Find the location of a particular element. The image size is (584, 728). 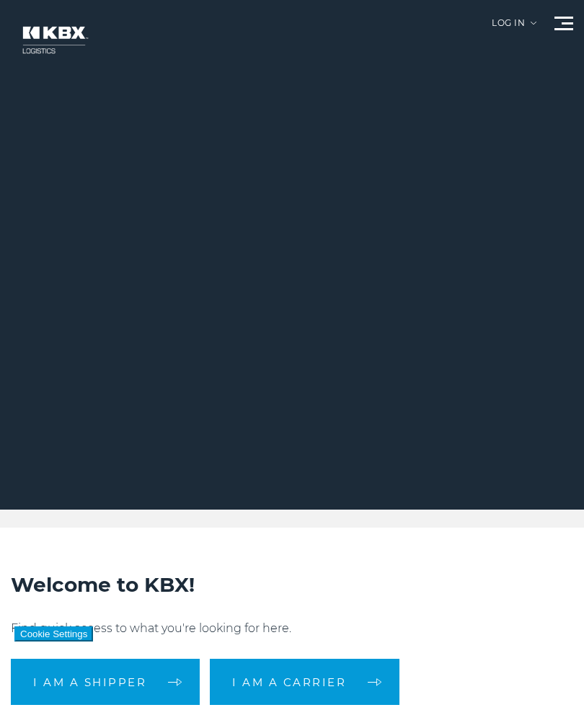

a: I am a shipper arrow arrow is located at coordinates (105, 682).